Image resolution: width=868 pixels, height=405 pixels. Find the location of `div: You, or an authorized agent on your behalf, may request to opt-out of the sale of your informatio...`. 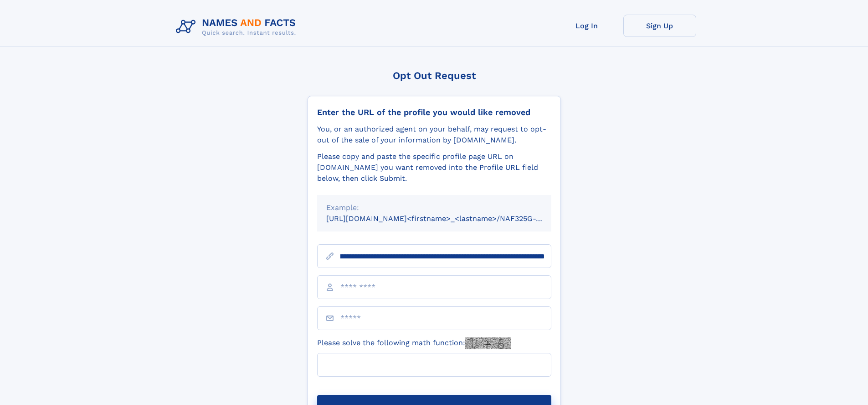

div: You, or an authorized agent on your behalf, may request to opt-out of the sale of your informatio... is located at coordinates (434, 135).